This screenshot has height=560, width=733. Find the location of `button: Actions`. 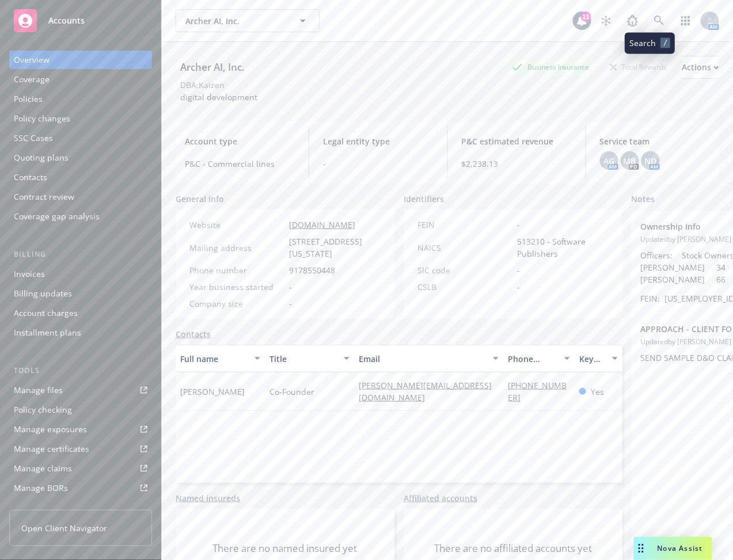

button: Actions is located at coordinates (701, 68).